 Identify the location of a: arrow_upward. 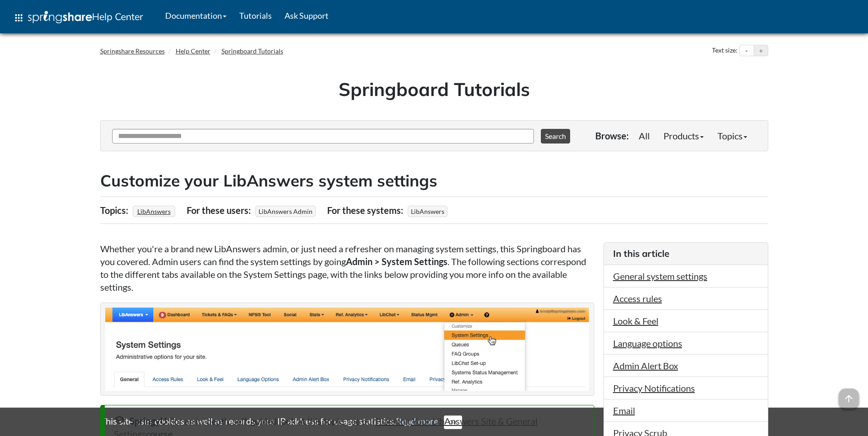
(849, 395).